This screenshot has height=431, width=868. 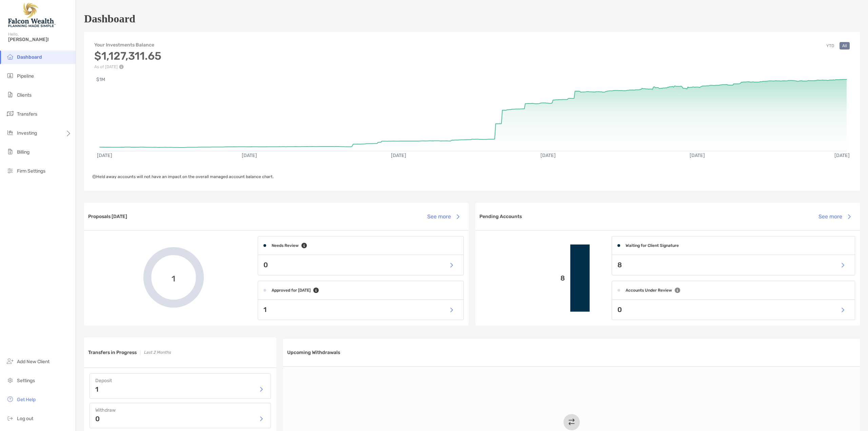 What do you see at coordinates (112, 352) in the screenshot?
I see `h3: Transfers in Progress` at bounding box center [112, 352].